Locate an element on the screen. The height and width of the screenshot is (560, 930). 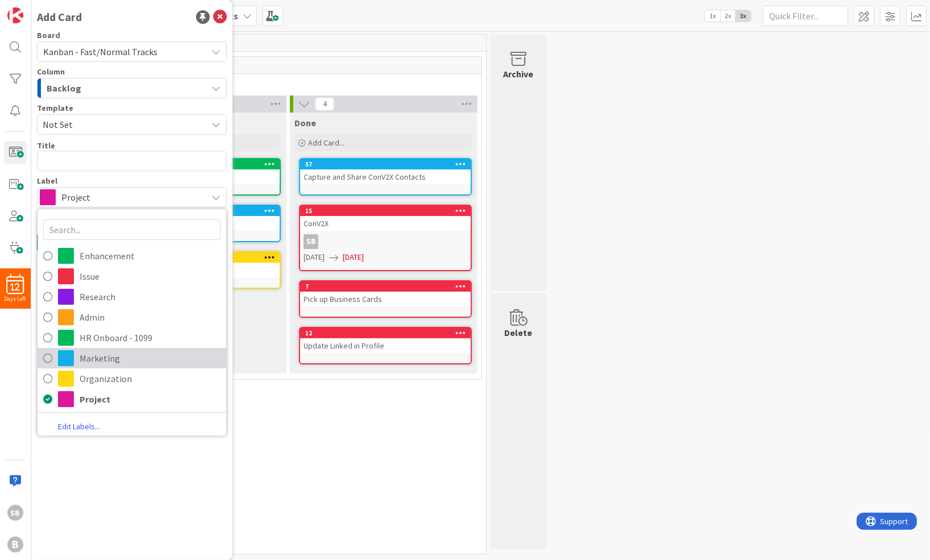
a: Marketing is located at coordinates (132, 358).